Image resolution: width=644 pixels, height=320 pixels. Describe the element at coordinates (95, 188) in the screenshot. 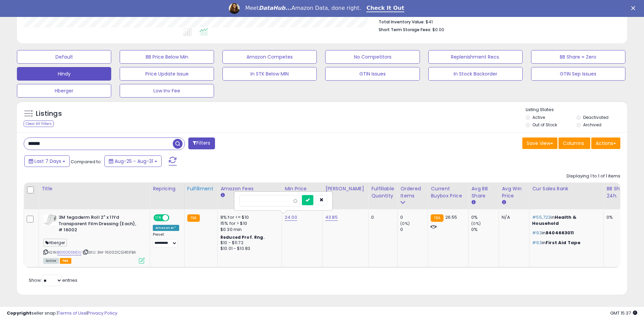

I see `div: Title` at that location.